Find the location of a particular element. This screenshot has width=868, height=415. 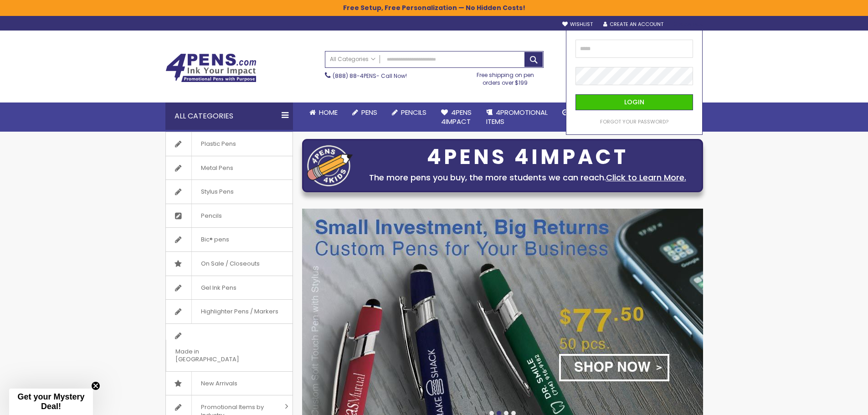

img: 4Pens Custom Pens and Promotional Products is located at coordinates (211, 68).